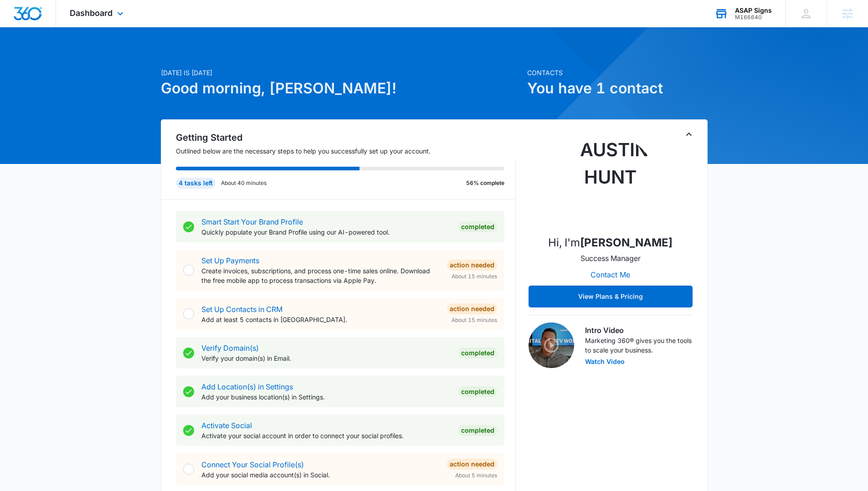  Describe the element at coordinates (610, 275) in the screenshot. I see `button: Contact Me` at that location.